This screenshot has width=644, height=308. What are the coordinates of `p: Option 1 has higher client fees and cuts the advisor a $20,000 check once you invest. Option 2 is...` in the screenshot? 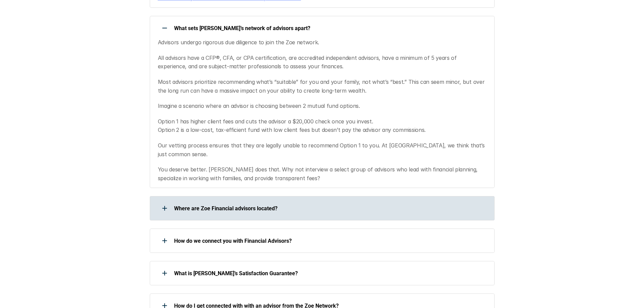 It's located at (322, 125).